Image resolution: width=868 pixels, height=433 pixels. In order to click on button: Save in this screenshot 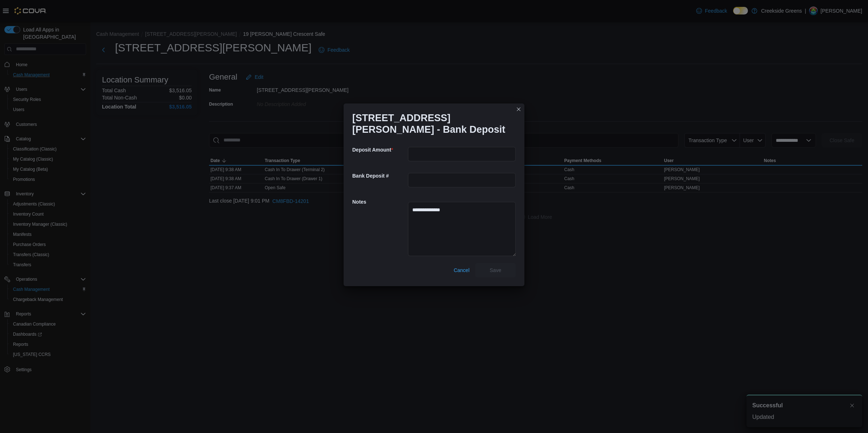, I will do `click(495, 270)`.